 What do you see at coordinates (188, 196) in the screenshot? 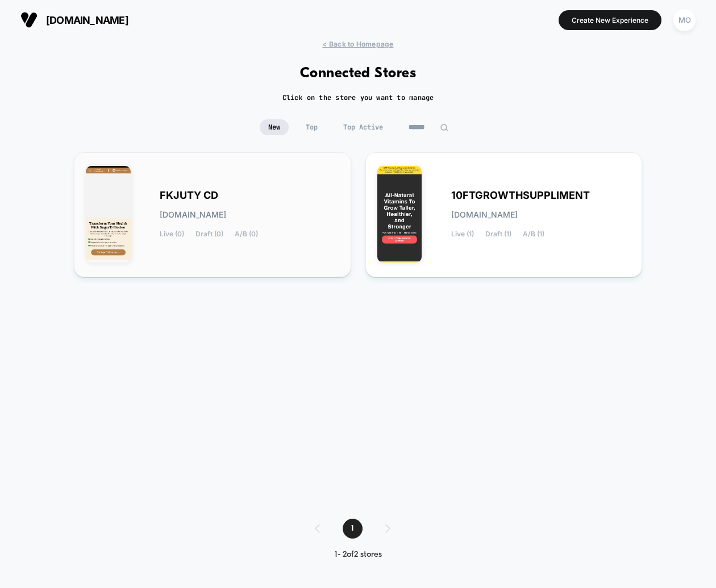
I see `span: FKJUTY CD` at bounding box center [188, 196].